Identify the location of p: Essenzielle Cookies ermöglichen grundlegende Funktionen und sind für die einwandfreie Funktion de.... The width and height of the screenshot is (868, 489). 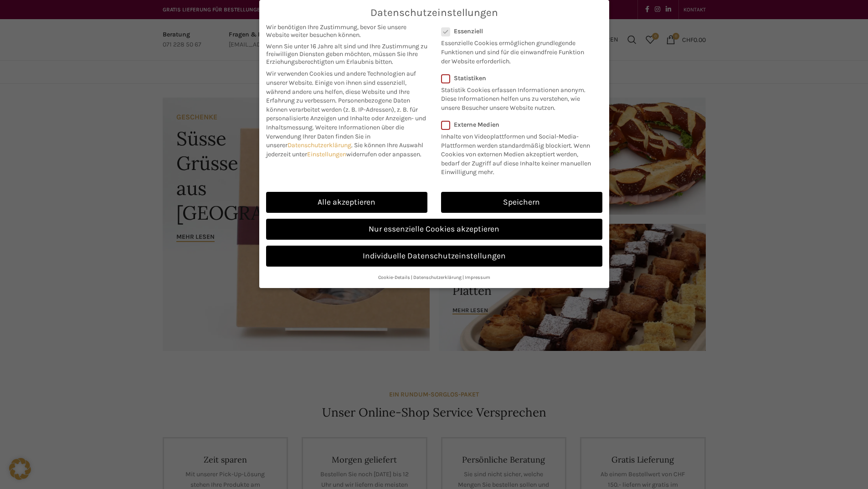
(516, 50).